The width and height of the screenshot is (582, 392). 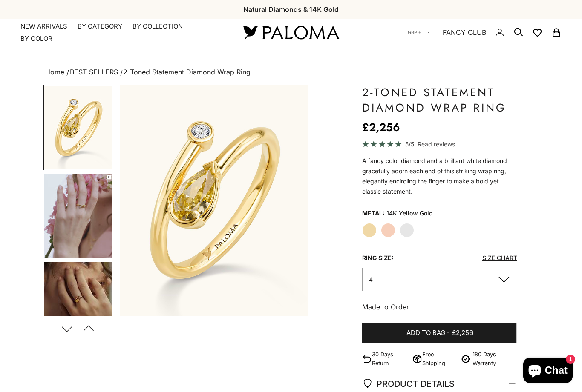 I want to click on summary: By Category, so click(x=100, y=27).